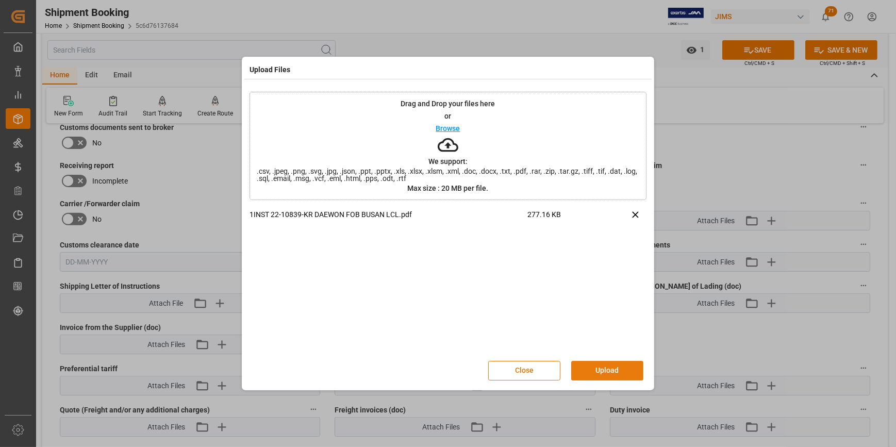 The image size is (896, 447). Describe the element at coordinates (448, 175) in the screenshot. I see `span: .csv, .jpeg, .png, .svg, .jpg, .json, .ppt, .pptx, .xls, .xlsx, .xlsm, .xml, .doc, .docx, .txt, ....` at that location.